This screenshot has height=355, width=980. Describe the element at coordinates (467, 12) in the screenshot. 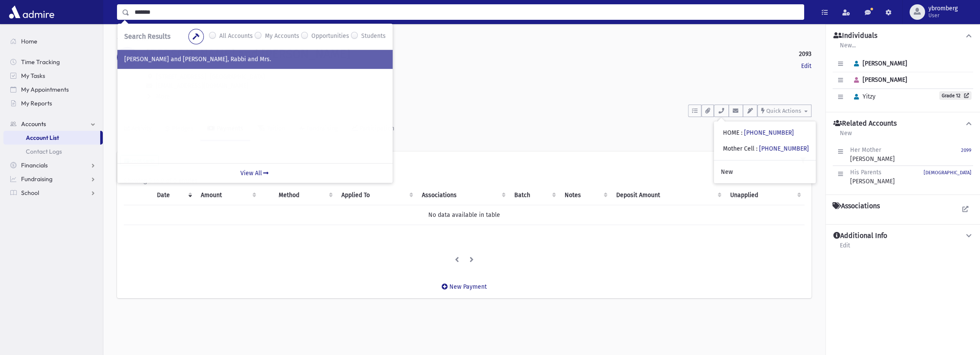

I see `input: Search` at that location.